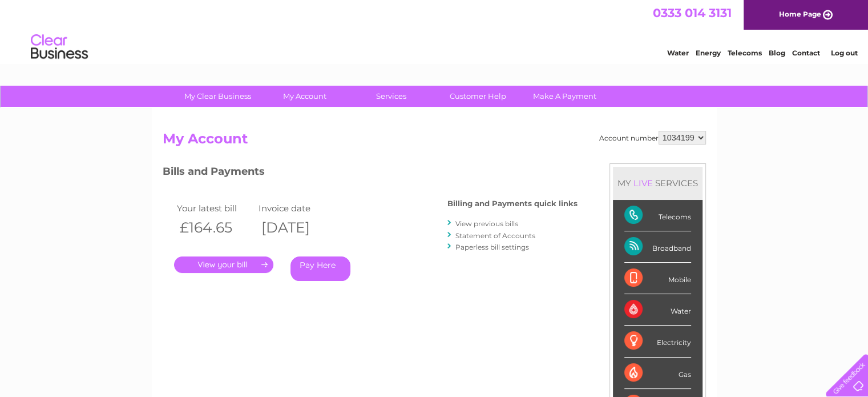 Image resolution: width=868 pixels, height=397 pixels. What do you see at coordinates (658, 247) in the screenshot?
I see `div: Broadband` at bounding box center [658, 247].